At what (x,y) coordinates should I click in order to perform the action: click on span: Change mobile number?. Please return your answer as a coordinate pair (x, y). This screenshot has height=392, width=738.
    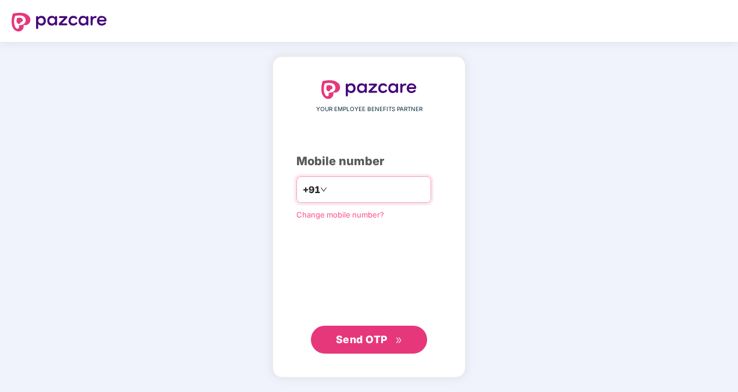
    Looking at the image, I should click on (340, 214).